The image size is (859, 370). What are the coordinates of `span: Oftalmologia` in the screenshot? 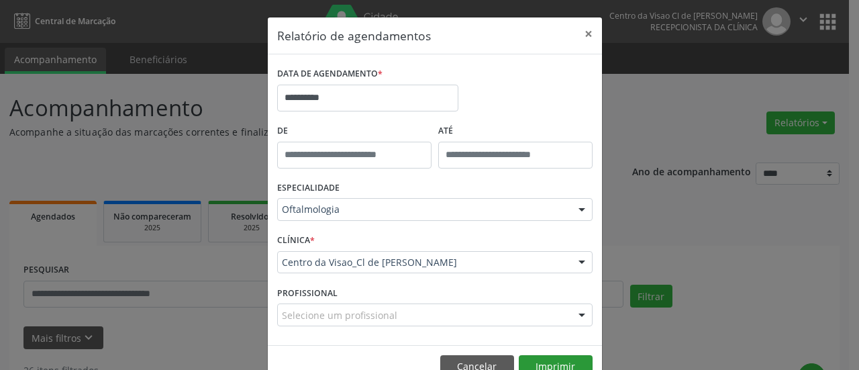 It's located at (424, 209).